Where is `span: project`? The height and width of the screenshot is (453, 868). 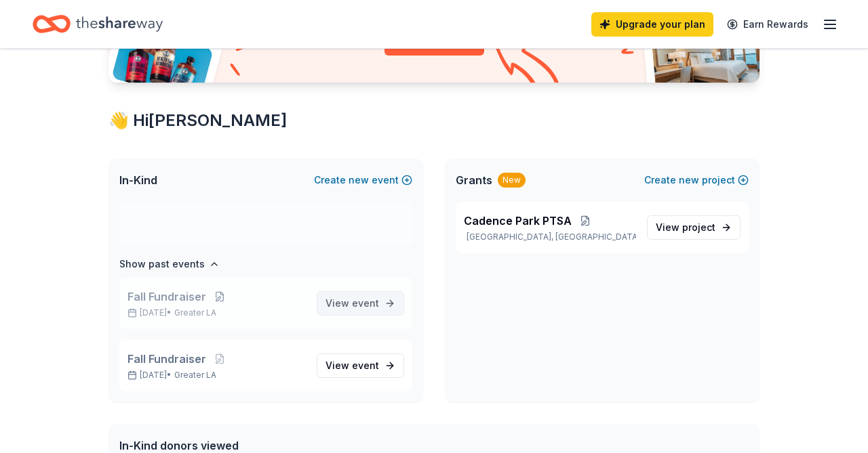
span: project is located at coordinates (698, 227).